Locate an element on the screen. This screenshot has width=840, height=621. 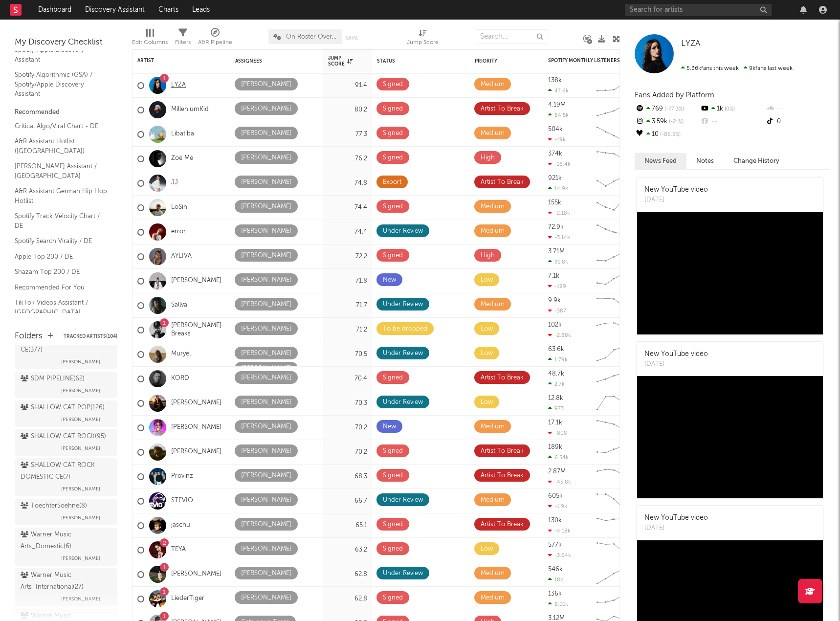
div: 71.2 is located at coordinates (348, 330).